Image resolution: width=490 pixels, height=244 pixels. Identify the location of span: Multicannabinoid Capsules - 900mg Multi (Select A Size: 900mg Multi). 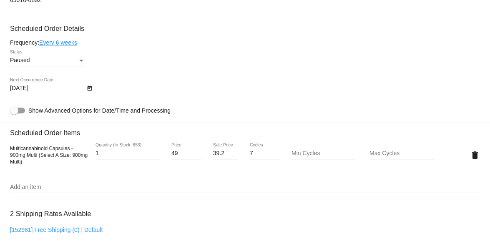
(49, 155).